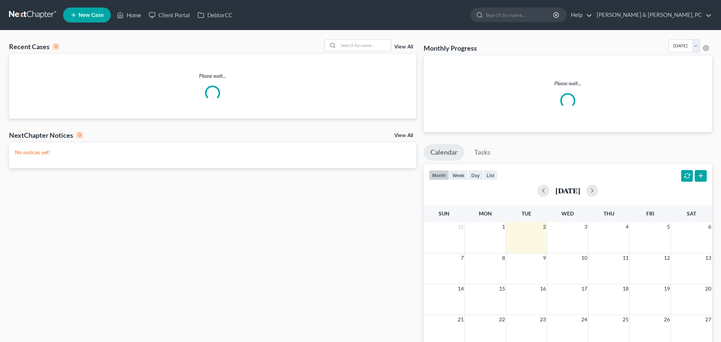 The image size is (721, 342). Describe the element at coordinates (34, 47) in the screenshot. I see `div: Recent Cases` at that location.